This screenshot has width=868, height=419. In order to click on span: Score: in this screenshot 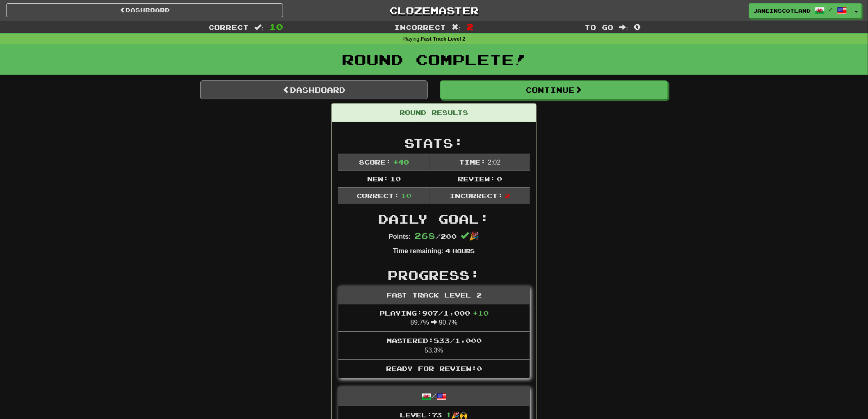, I will do `click(375, 162)`.